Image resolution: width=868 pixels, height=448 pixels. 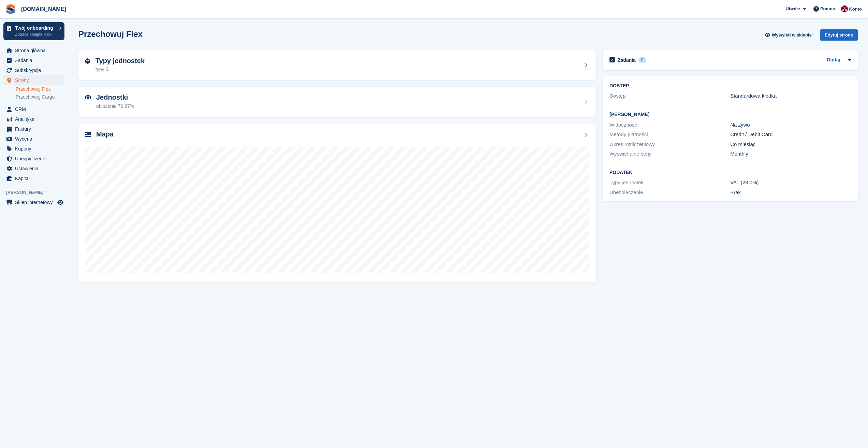 I want to click on div: Typy jednostek, so click(x=670, y=183).